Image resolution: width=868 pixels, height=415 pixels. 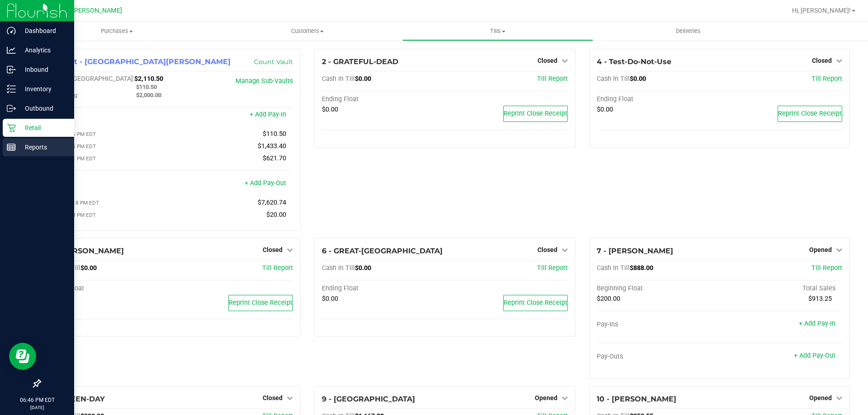 I want to click on div: Total Sales, so click(x=780, y=289).